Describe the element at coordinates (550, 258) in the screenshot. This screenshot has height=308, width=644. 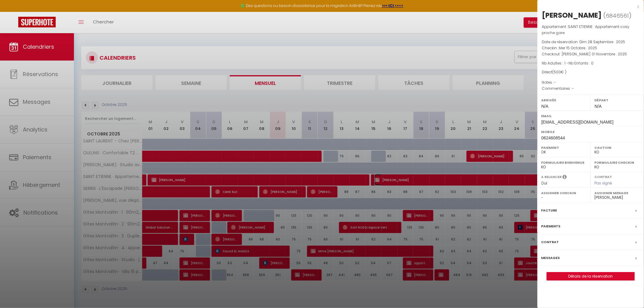
I see `label: Messages` at that location.